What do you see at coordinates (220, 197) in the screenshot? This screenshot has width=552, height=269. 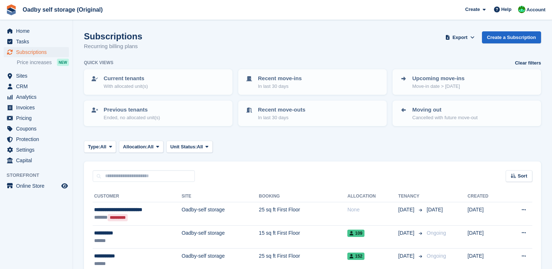 I see `th: Site` at bounding box center [220, 197].